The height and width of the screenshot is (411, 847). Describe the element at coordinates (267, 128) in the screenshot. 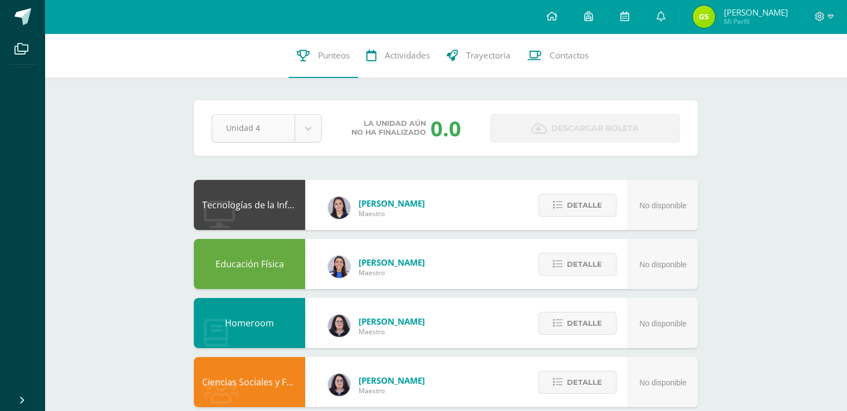

I see `a: Unidad 4` at that location.